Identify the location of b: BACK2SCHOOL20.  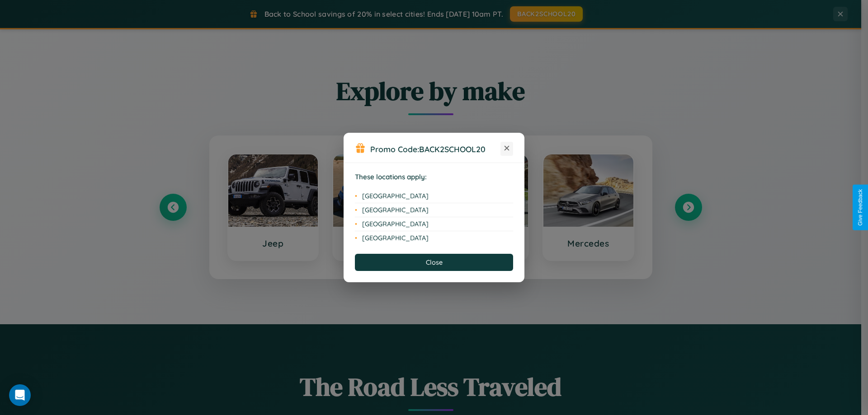
(452, 149).